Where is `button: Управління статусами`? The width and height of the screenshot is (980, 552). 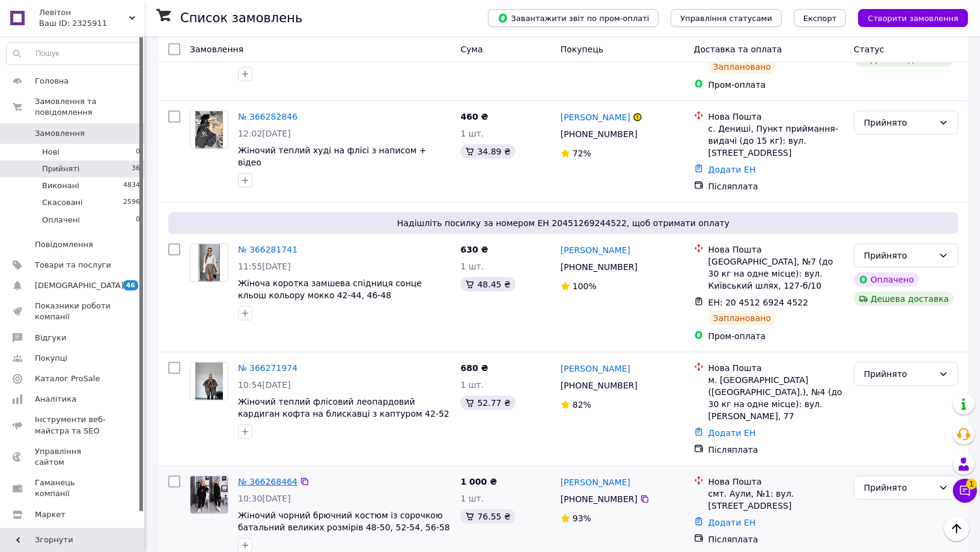 button: Управління статусами is located at coordinates (725, 18).